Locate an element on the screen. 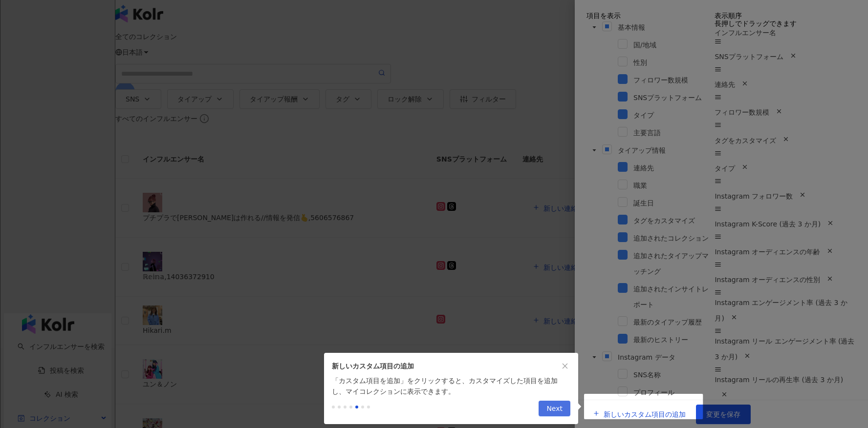 This screenshot has height=428, width=868. button: 変更を保存 is located at coordinates (723, 414).